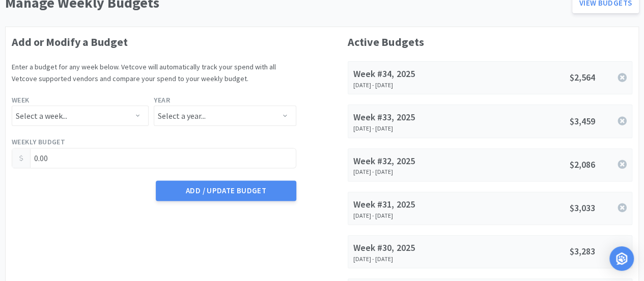  I want to click on span: $3,033, so click(583, 207).